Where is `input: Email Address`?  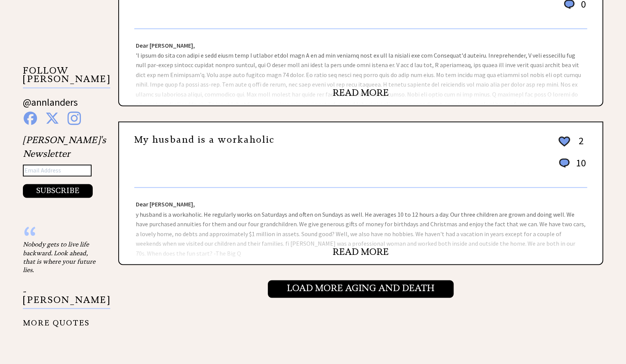 input: Email Address is located at coordinates (57, 171).